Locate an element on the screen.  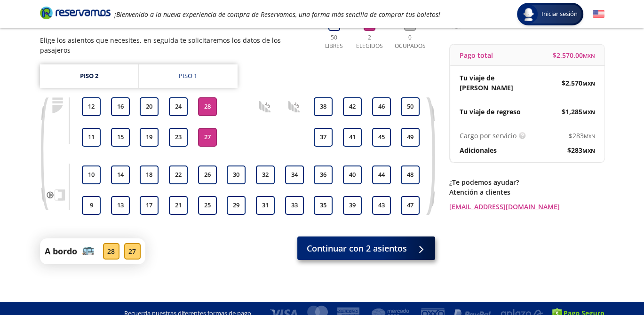
button: 44 is located at coordinates (382, 175).